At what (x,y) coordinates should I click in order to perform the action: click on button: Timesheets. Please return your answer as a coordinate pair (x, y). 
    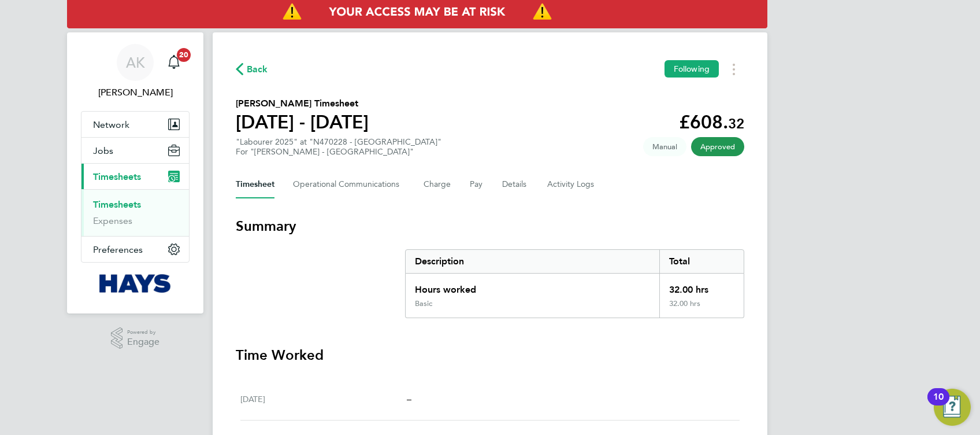
    Looking at the image, I should click on (135, 176).